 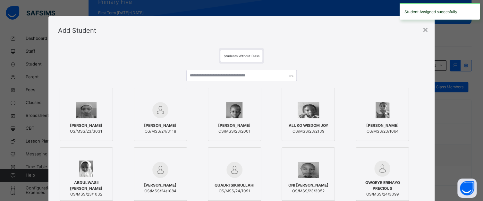 What do you see at coordinates (86, 110) in the screenshot?
I see `img: OS_MSS_23_3031.png` at bounding box center [86, 110].